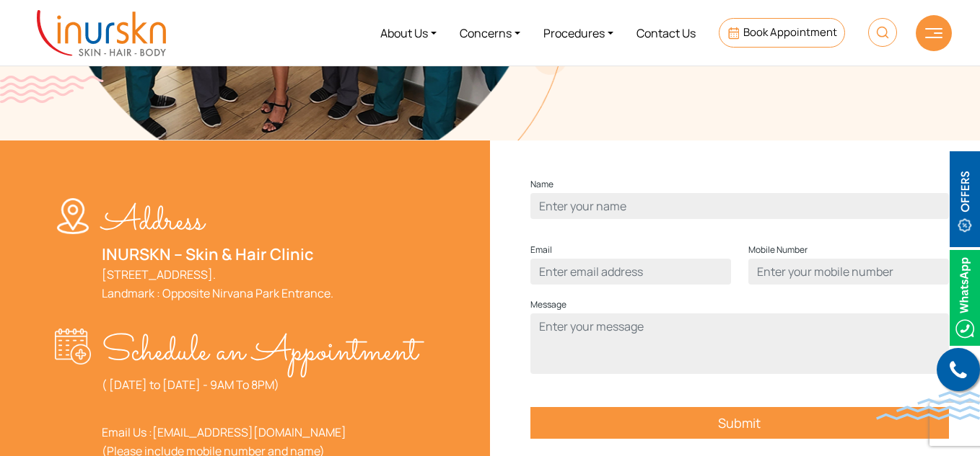 The width and height of the screenshot is (980, 456). Describe the element at coordinates (666, 32) in the screenshot. I see `a: Contact Us` at that location.